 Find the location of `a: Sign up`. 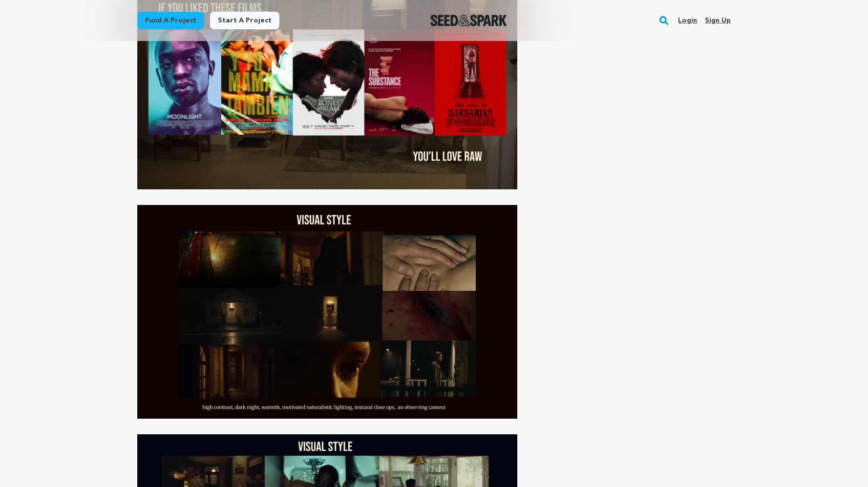

a: Sign up is located at coordinates (718, 20).